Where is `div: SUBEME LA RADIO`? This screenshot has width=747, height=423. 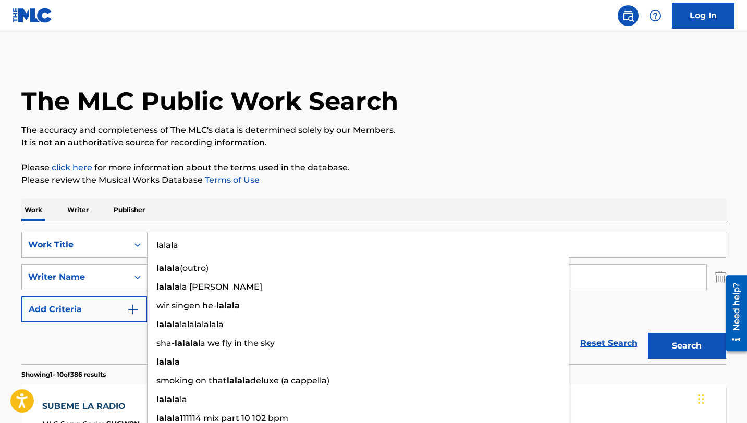
div: SUBEME LA RADIO is located at coordinates (91, 407).